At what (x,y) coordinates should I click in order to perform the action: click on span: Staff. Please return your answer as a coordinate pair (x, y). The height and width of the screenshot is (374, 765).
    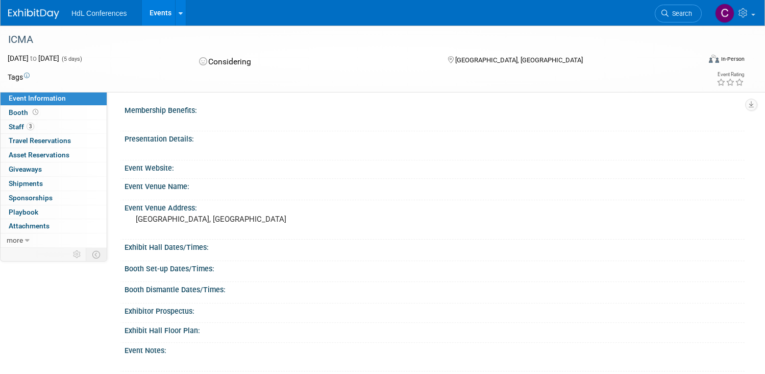
    Looking at the image, I should click on (21, 127).